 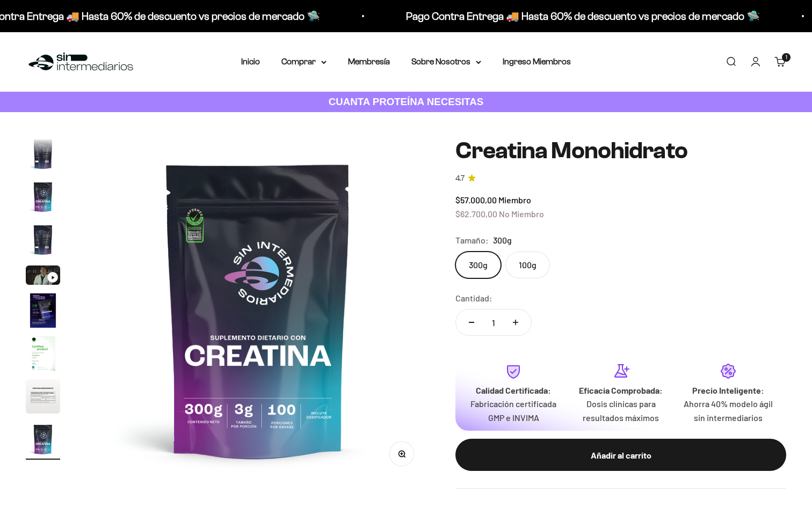 I want to click on p: Fabricación certificada GMP e INVIMA, so click(x=513, y=411).